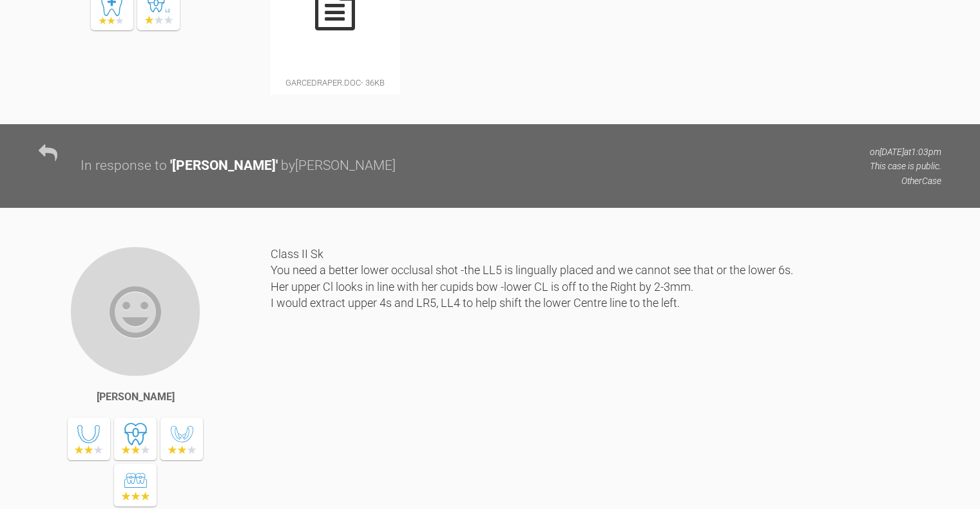  I want to click on p: Other Case, so click(905, 181).